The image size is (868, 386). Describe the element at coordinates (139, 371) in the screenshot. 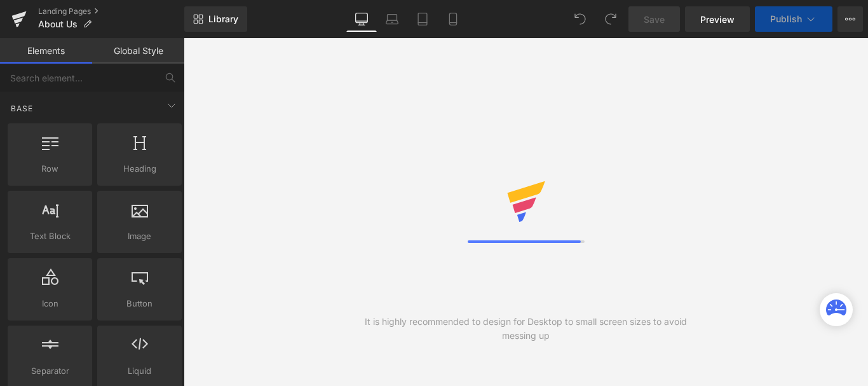

I see `span: Liquid` at that location.